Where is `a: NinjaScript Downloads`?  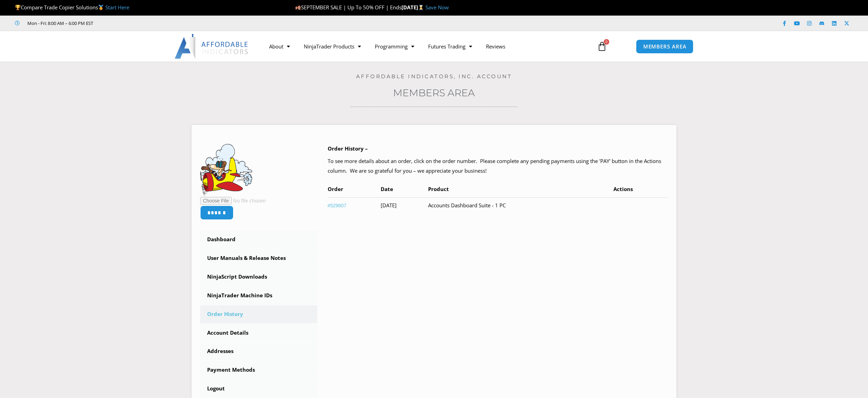 a: NinjaScript Downloads is located at coordinates (259, 277).